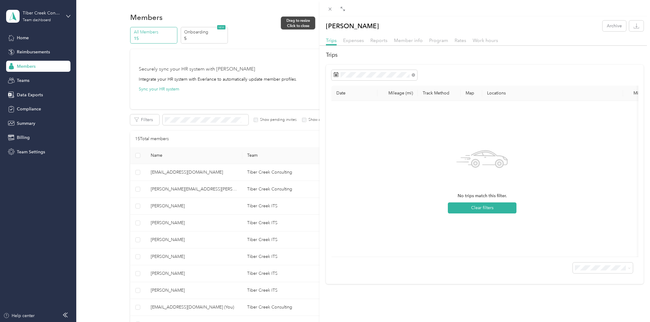  What do you see at coordinates (408, 40) in the screenshot?
I see `span: Member info` at bounding box center [408, 40].